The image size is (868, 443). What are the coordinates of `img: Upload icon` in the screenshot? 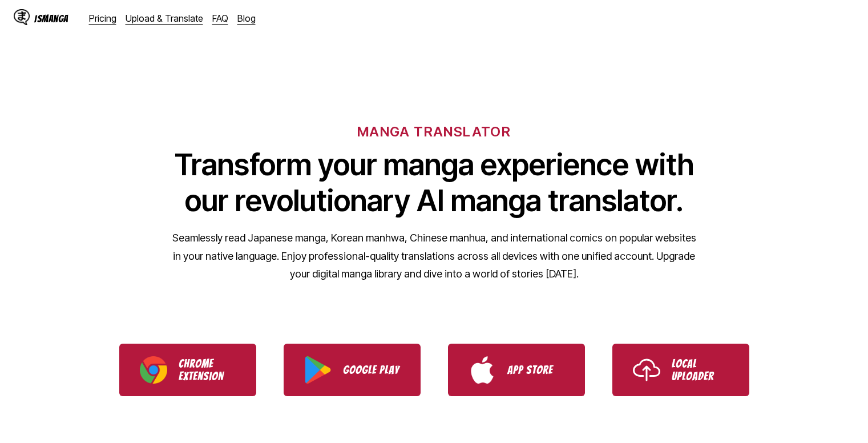 It's located at (646, 370).